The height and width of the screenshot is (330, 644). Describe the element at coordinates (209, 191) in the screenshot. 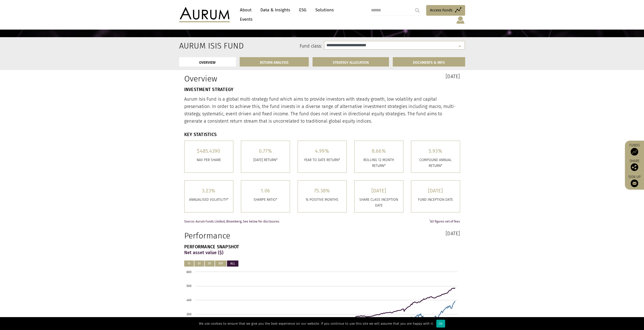

I see `h5: 3.23%` at that location.